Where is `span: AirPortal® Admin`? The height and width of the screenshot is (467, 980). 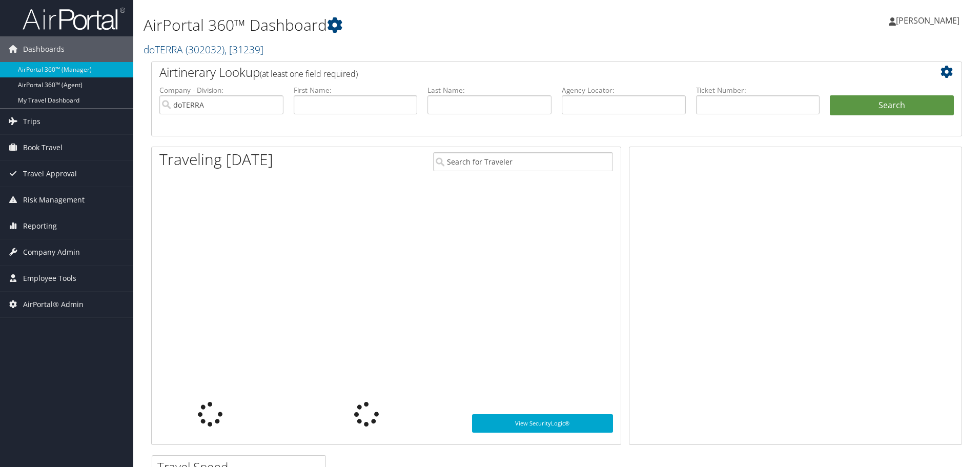
span: AirPortal® Admin is located at coordinates (53, 305).